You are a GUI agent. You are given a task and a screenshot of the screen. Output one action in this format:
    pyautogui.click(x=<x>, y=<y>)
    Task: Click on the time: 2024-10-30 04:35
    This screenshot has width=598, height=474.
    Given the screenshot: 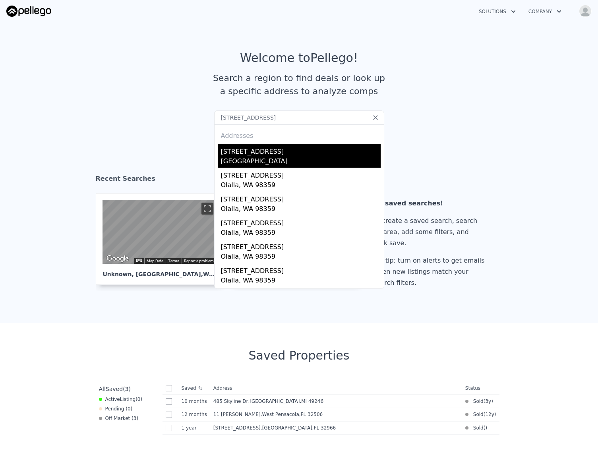 What is the action you would take?
    pyautogui.click(x=194, y=402)
    